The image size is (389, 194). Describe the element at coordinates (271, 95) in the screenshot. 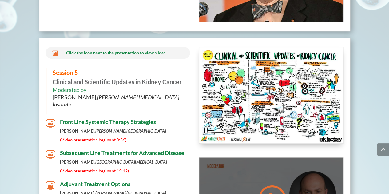

I see `img: KidneyCAN_Ink Factory_Board Session 5` at that location.